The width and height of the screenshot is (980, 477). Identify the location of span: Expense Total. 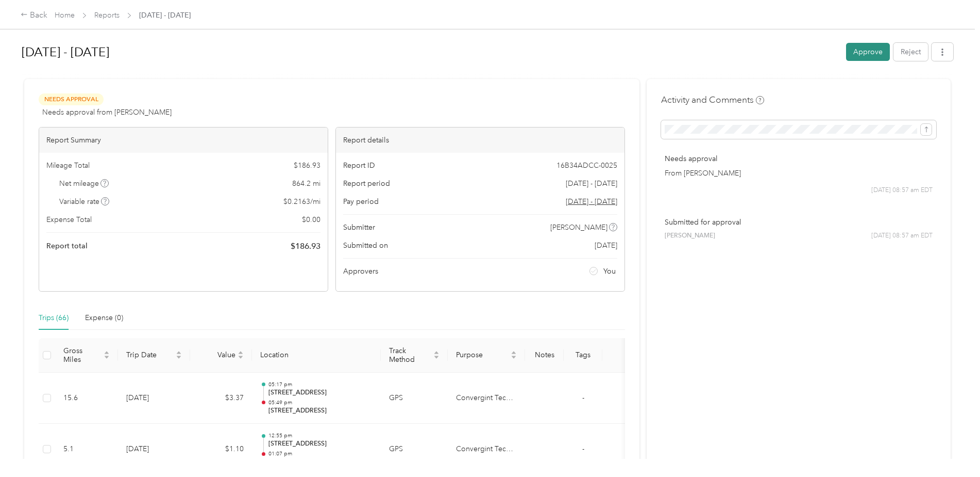
(69, 220).